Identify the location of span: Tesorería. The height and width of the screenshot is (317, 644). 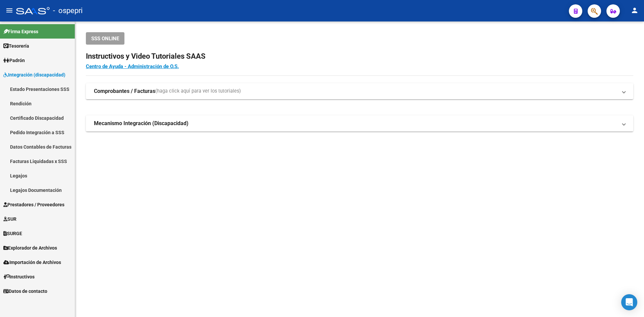
(16, 46).